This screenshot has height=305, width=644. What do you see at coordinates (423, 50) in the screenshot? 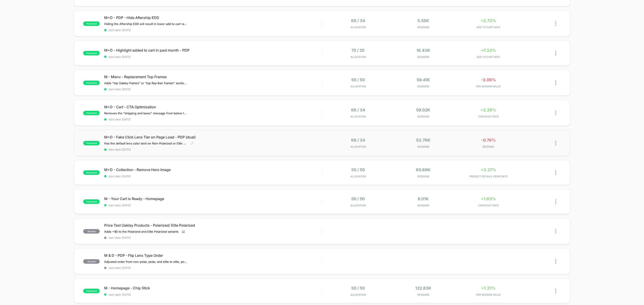
I see `span: 16.43k` at bounding box center [423, 50].